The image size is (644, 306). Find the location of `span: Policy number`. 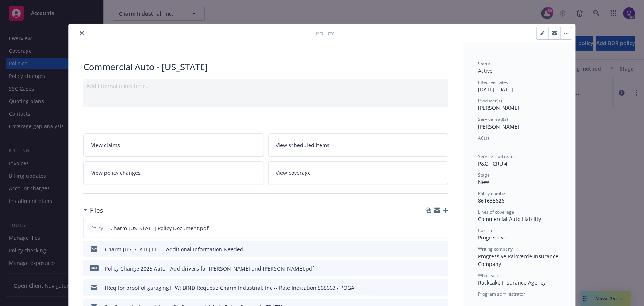

span: Policy number is located at coordinates (493, 193).